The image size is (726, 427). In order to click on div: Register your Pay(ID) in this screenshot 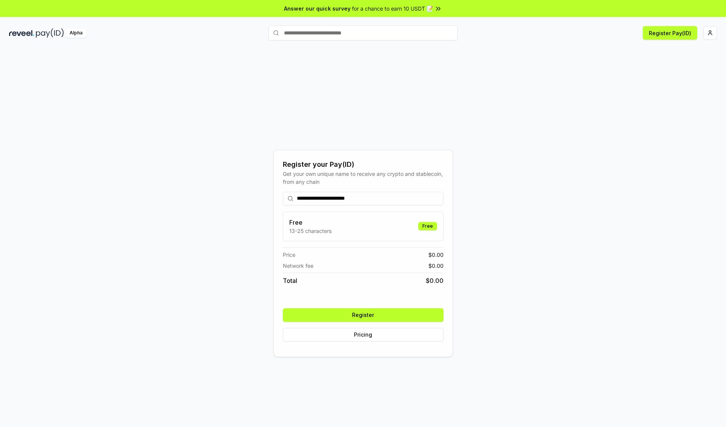, I will do `click(363, 164)`.